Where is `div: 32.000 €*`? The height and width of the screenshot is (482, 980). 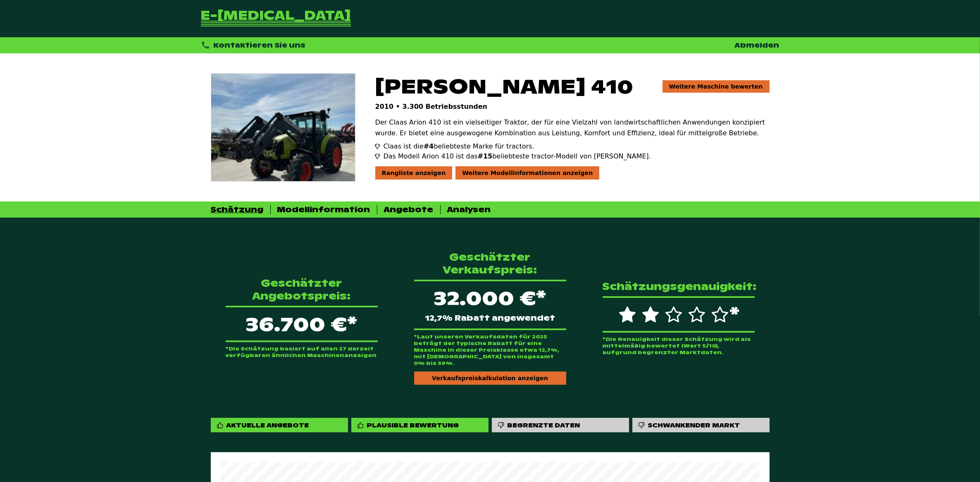 div: 32.000 €* is located at coordinates (491, 305).